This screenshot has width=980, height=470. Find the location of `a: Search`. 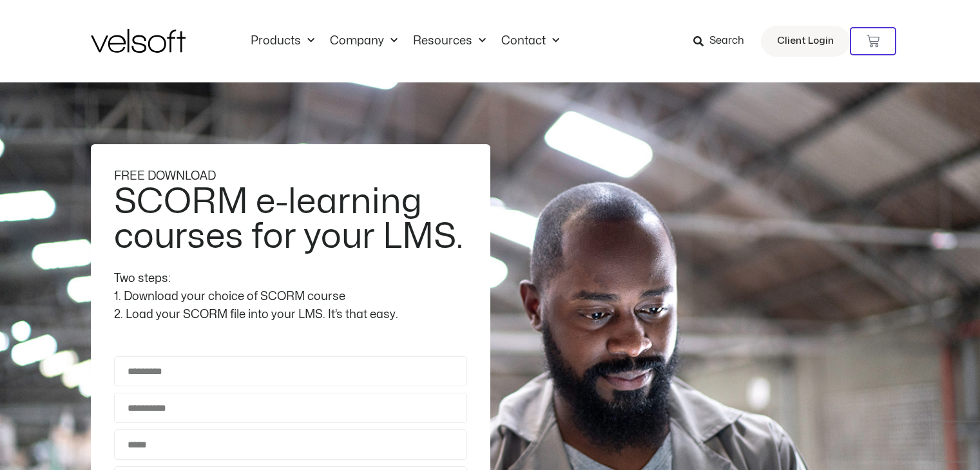

a: Search is located at coordinates (723, 41).